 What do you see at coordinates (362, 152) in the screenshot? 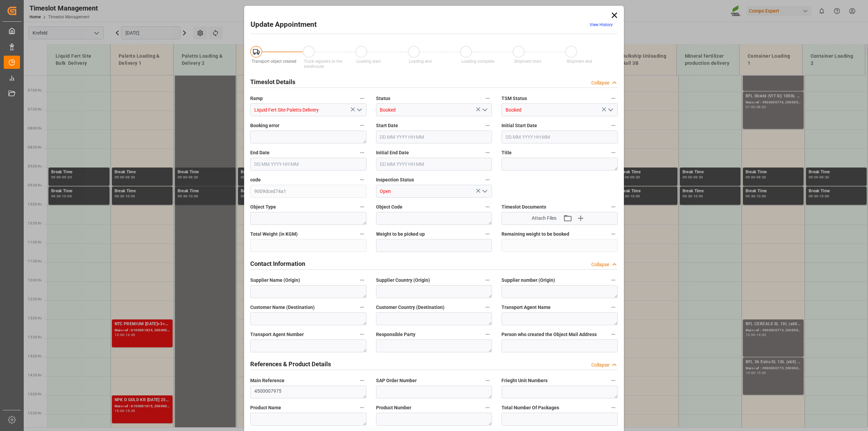
I see `button: End Date` at bounding box center [362, 152].